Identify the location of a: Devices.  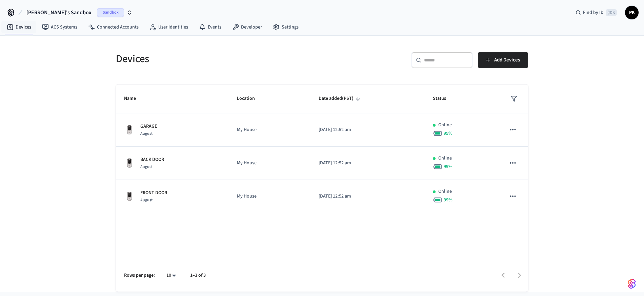
(19, 27).